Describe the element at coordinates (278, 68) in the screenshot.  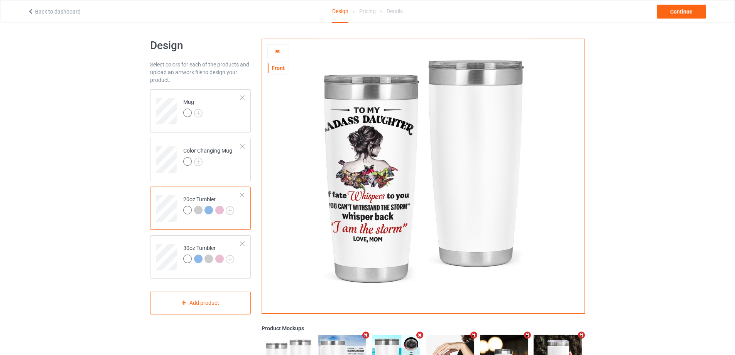
I see `div: Front` at that location.